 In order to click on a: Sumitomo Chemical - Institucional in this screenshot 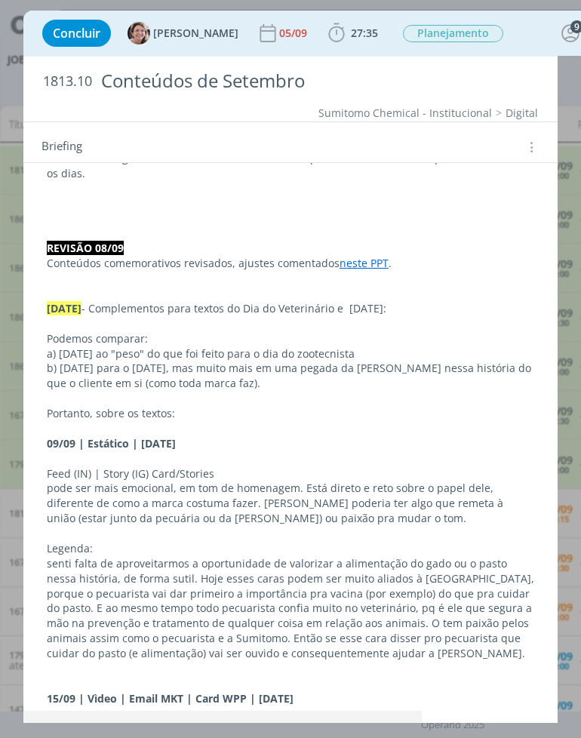, I will do `click(405, 112)`.